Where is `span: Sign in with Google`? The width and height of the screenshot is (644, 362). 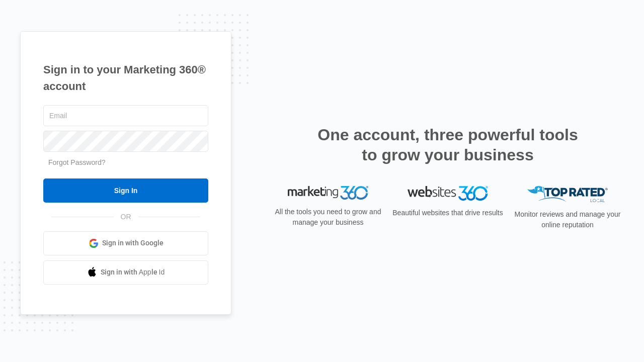 span: Sign in with Google is located at coordinates (133, 243).